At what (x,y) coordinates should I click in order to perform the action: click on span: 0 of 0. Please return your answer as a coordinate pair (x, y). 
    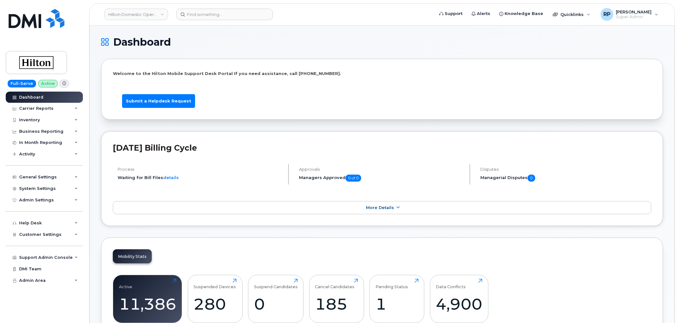
    Looking at the image, I should click on (353, 178).